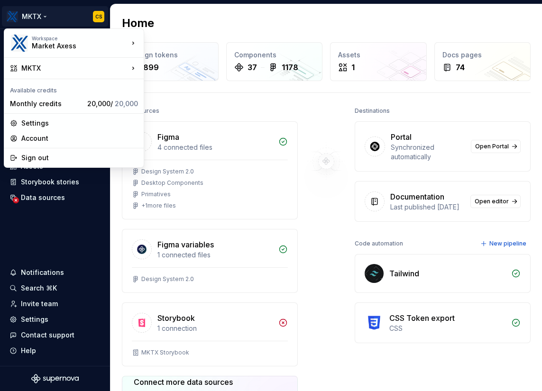 This screenshot has width=542, height=391. I want to click on span: 20,000, so click(126, 103).